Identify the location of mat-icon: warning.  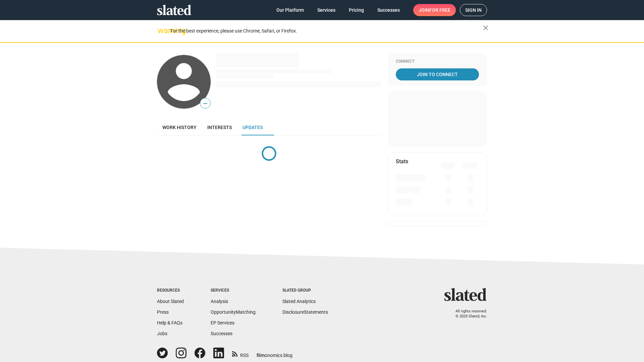
(162, 30).